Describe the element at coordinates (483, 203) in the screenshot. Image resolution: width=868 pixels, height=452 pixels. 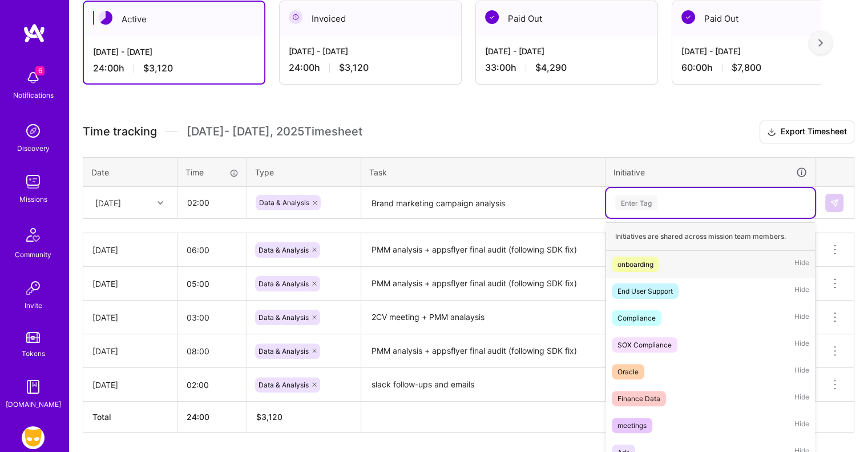
I see `textarea: Brand marketing campaign analysis` at that location.